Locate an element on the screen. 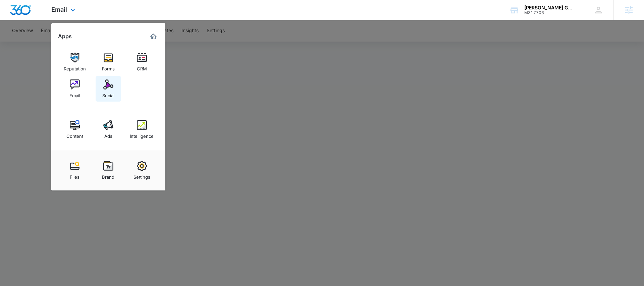 The height and width of the screenshot is (286, 644). div: Intelligence is located at coordinates (142, 134).